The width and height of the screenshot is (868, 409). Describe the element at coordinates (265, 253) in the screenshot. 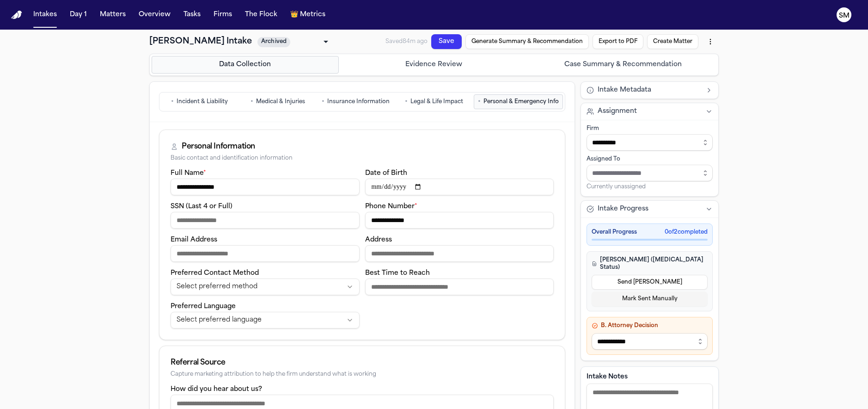

I see `input: Email address` at that location.